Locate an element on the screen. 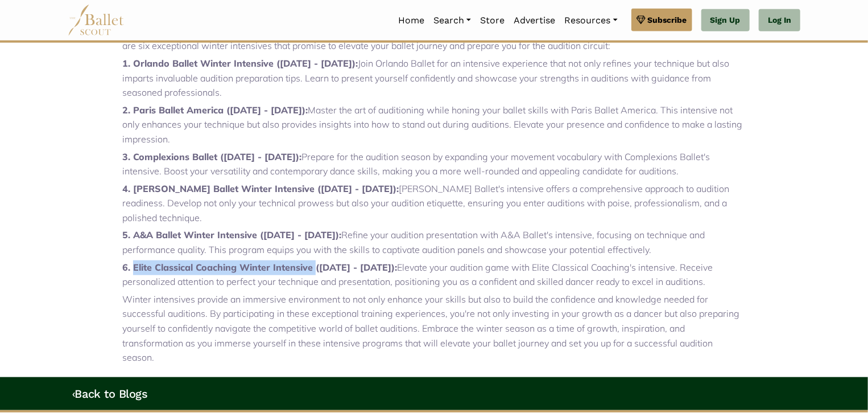  a: Search is located at coordinates (452, 21).